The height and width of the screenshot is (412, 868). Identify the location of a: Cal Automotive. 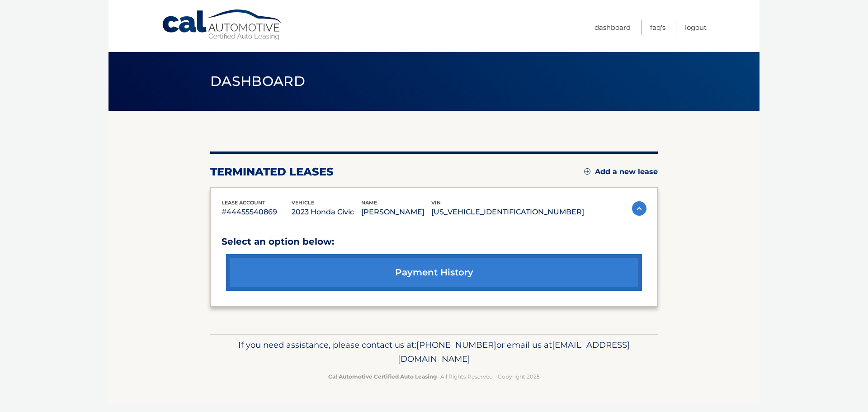
(222, 25).